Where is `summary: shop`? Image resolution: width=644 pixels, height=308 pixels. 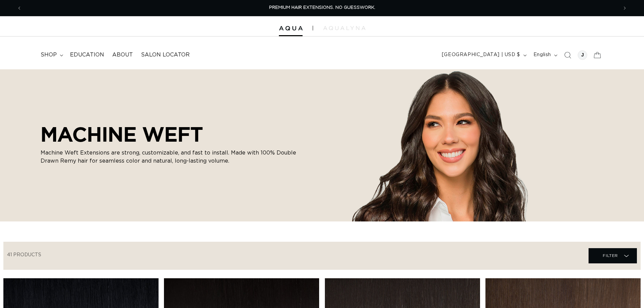
summary: shop is located at coordinates (51, 55).